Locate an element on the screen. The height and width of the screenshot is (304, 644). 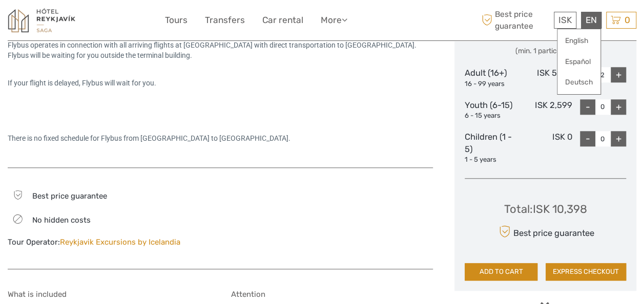
button: Open LiveChat chat widget is located at coordinates (124, 22).